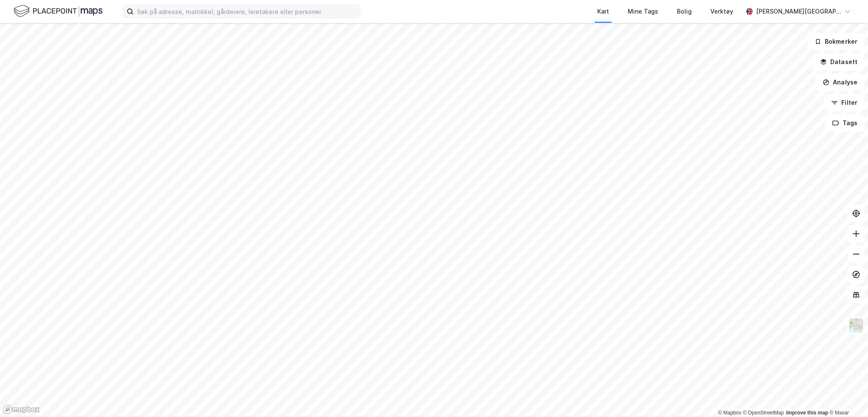 This screenshot has height=417, width=868. Describe the element at coordinates (684, 11) in the screenshot. I see `div: Bolig` at that location.